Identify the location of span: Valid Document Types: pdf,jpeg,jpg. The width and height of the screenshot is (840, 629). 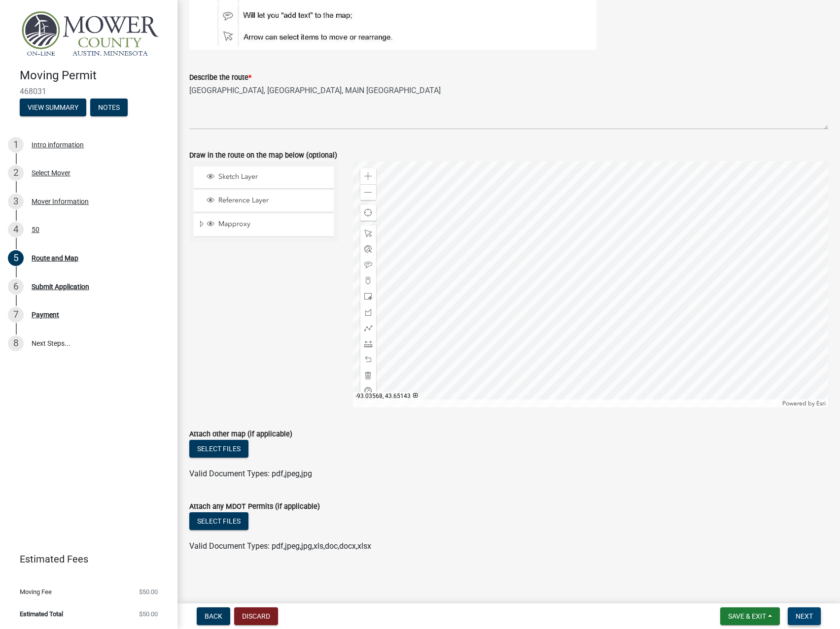
(250, 473).